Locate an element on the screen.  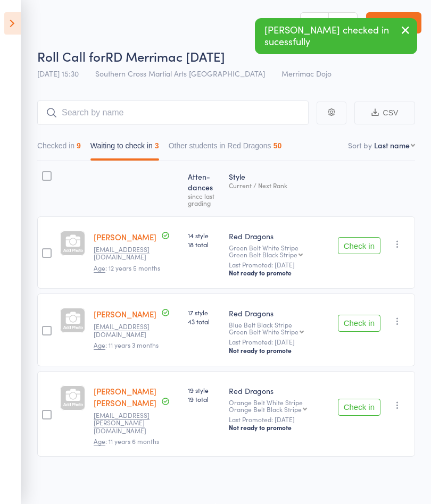
div: 50 is located at coordinates (278, 146).